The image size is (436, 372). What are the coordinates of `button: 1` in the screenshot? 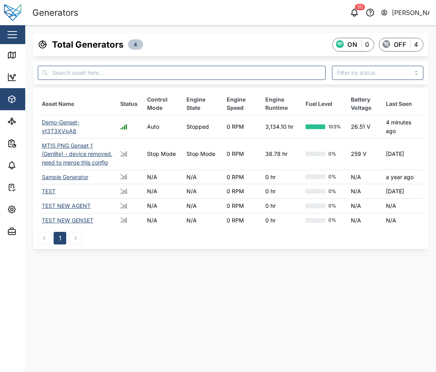 It's located at (60, 238).